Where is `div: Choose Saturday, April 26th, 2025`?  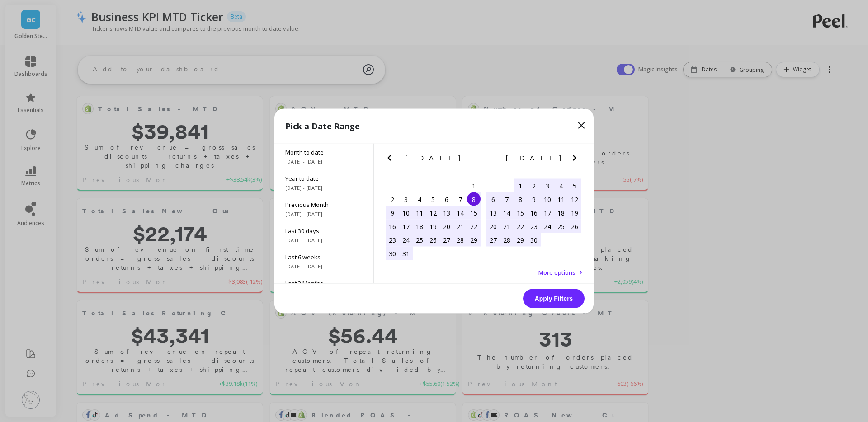
div: Choose Saturday, April 26th, 2025 is located at coordinates (575, 227).